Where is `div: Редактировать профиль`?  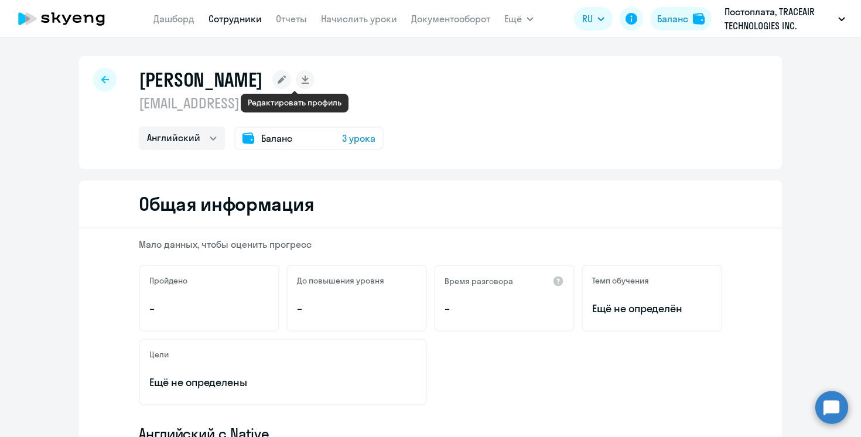 div: Редактировать профиль is located at coordinates (295, 103).